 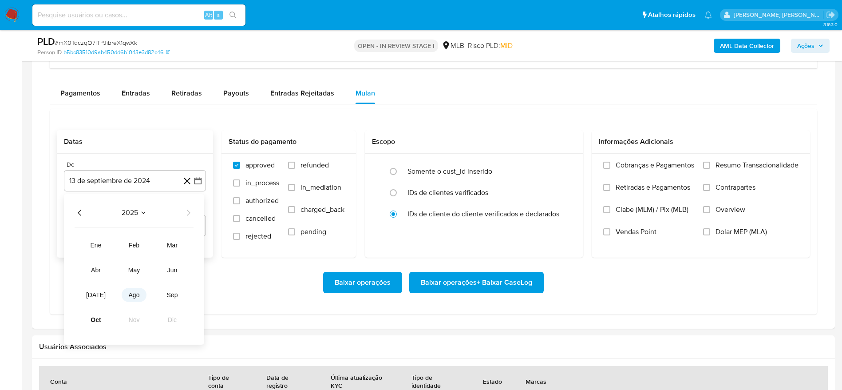 What do you see at coordinates (433, 347) in the screenshot?
I see `h2: Usuários Associados` at bounding box center [433, 347].